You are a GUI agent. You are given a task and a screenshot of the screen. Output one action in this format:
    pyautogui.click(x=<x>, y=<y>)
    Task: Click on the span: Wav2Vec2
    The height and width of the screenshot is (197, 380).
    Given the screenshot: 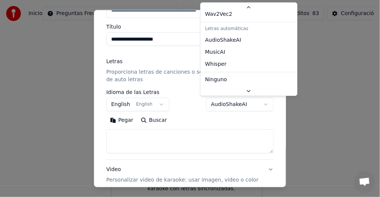 What is the action you would take?
    pyautogui.click(x=219, y=14)
    